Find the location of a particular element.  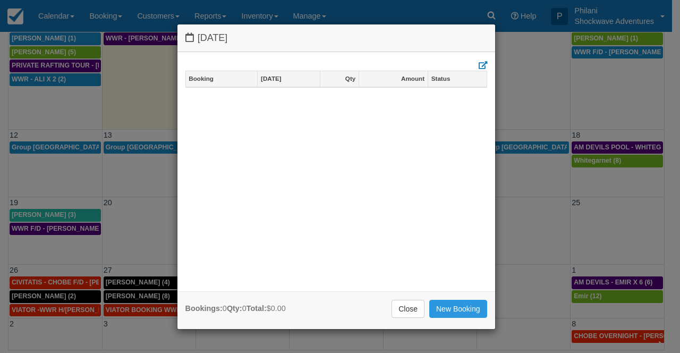

a: New Booking is located at coordinates (458, 309).